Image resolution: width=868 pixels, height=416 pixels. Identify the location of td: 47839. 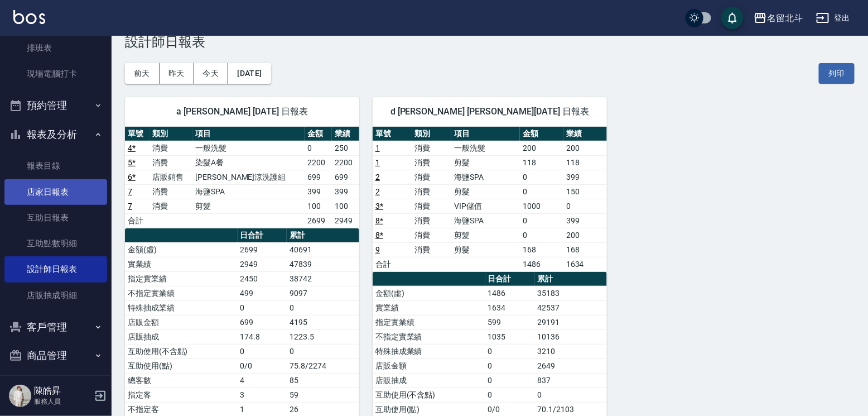
(323, 264).